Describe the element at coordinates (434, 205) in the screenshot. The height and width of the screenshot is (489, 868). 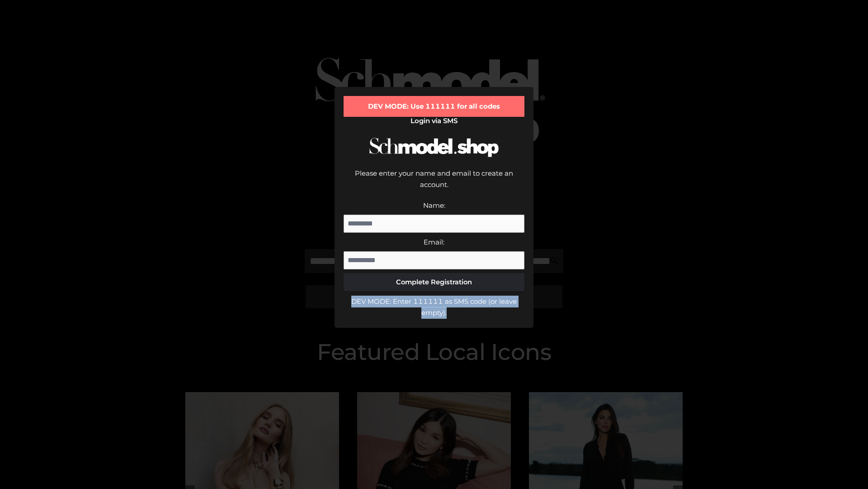
I see `label: Name:` at that location.